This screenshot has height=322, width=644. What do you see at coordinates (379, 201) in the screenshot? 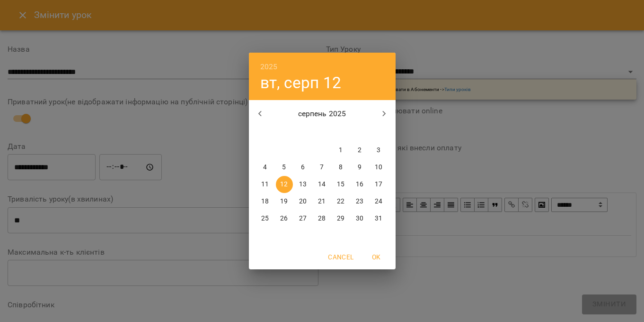
I see `button: 24` at bounding box center [379, 201].